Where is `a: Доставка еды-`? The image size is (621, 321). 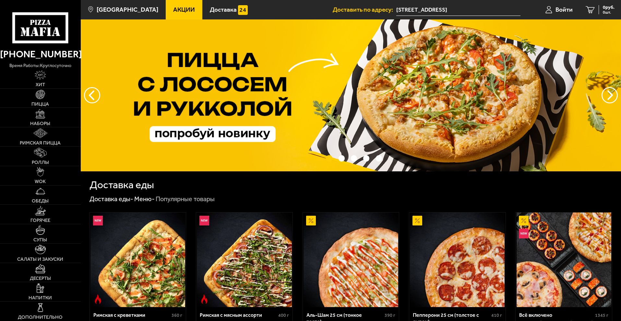
a: Доставка еды- is located at coordinates (111, 199).